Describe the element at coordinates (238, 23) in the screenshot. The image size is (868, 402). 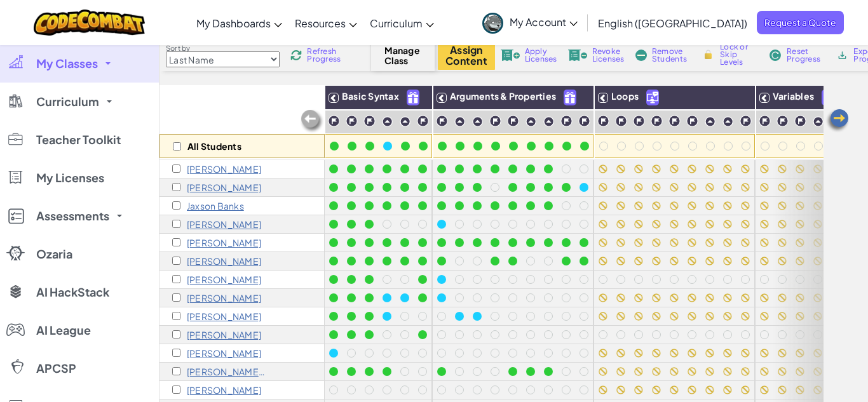
I see `a: My Dashboards` at that location.